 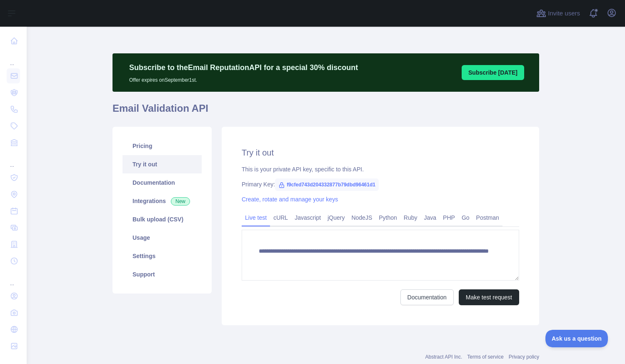 I want to click on a: Create, rotate and manage your keys, so click(x=290, y=199).